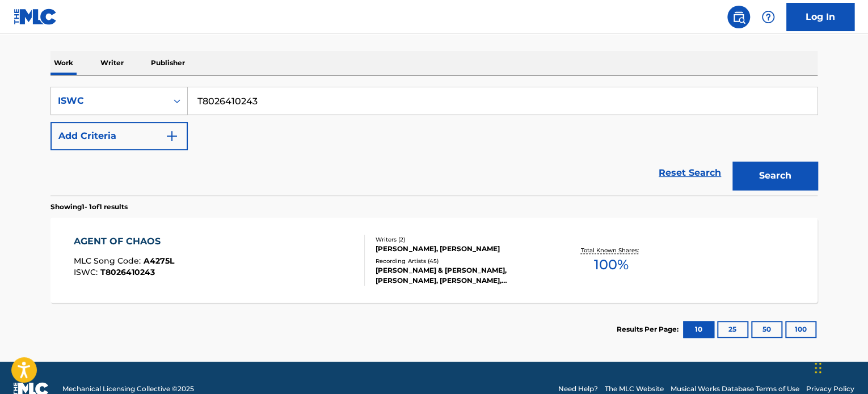 Image resolution: width=868 pixels, height=394 pixels. I want to click on p: Writer, so click(111, 63).